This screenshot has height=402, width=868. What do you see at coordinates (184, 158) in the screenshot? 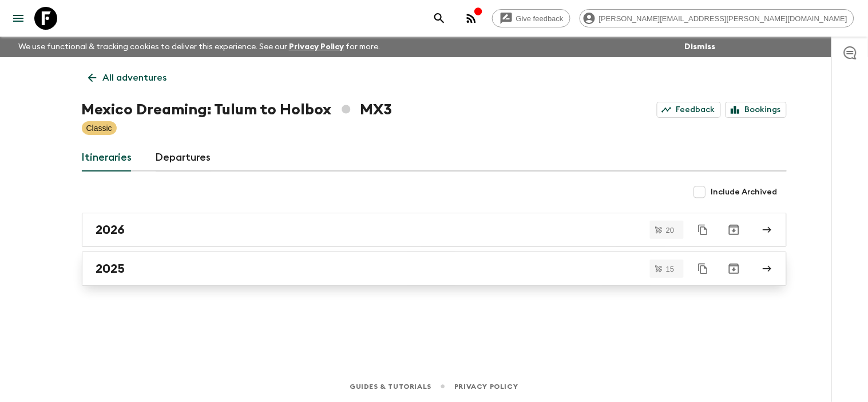
I see `a: Departures` at bounding box center [184, 158].